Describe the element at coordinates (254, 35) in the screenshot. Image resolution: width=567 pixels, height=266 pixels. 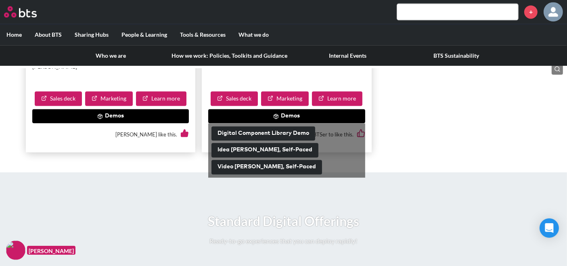
I see `label: What we do` at that location.